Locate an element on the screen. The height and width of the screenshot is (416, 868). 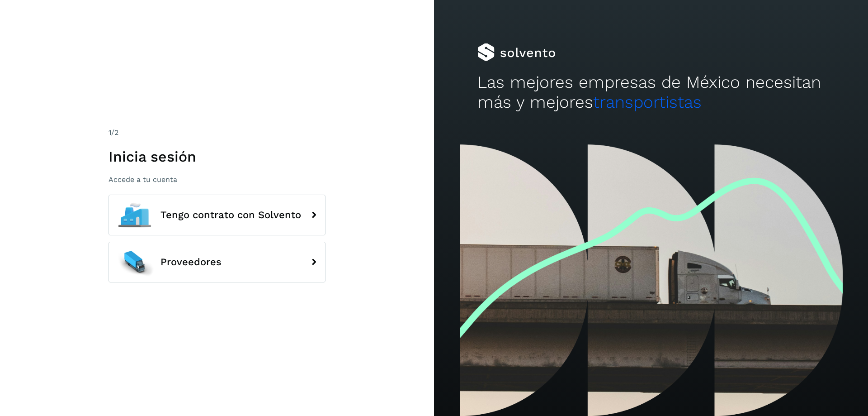
span: transportistas is located at coordinates (647, 102).